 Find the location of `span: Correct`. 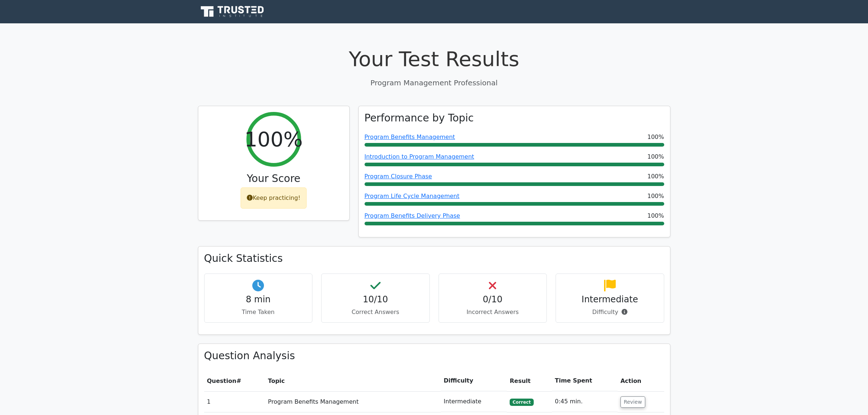

span: Correct is located at coordinates (521, 402).